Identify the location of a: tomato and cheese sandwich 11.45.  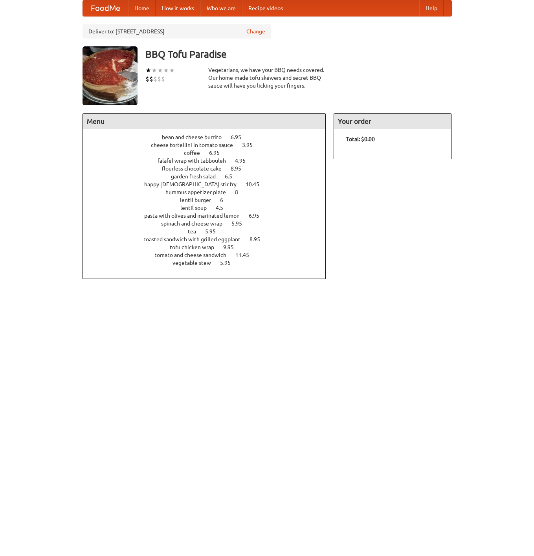
(209, 255).